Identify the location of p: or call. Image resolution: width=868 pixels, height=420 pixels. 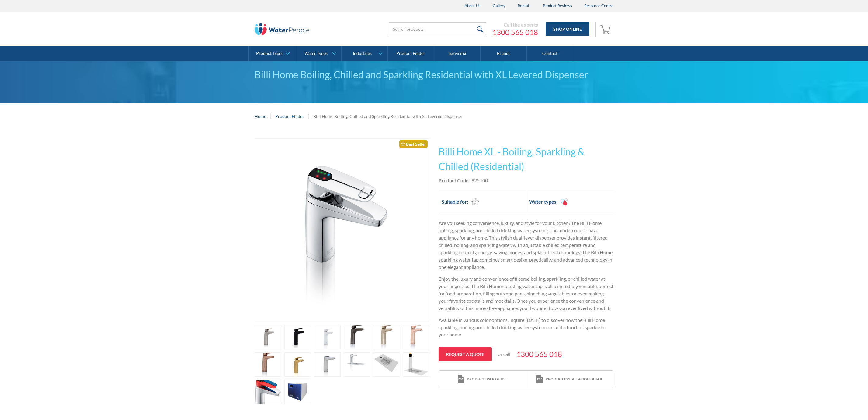
(505, 354).